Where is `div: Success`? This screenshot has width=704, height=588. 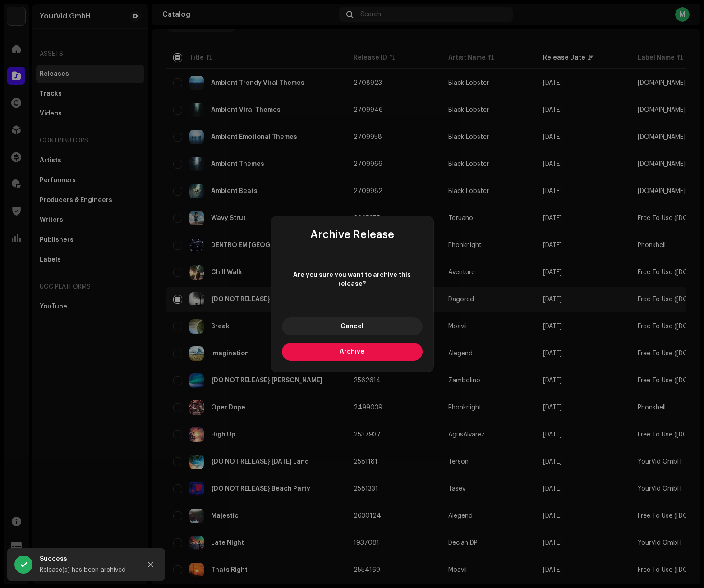
div: Success is located at coordinates (87, 559).